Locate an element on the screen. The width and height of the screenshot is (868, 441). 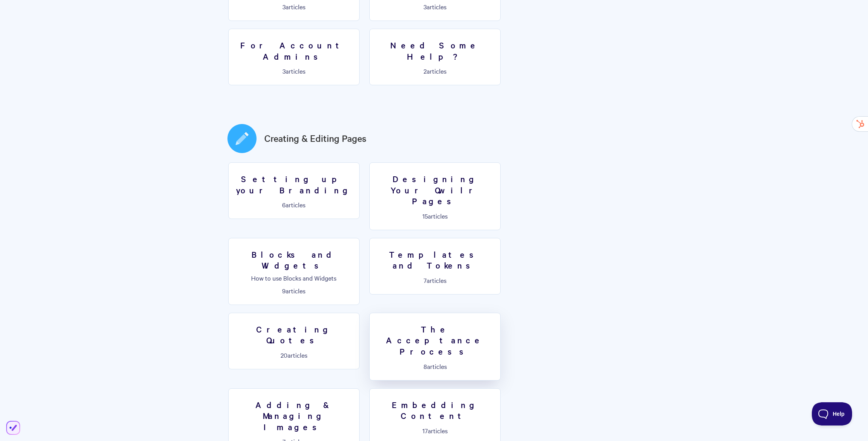
h3: Creating Quotes is located at coordinates (293, 334).